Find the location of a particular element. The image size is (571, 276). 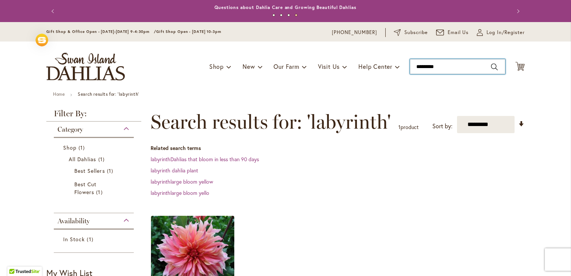

button: Previous is located at coordinates (54, 11).